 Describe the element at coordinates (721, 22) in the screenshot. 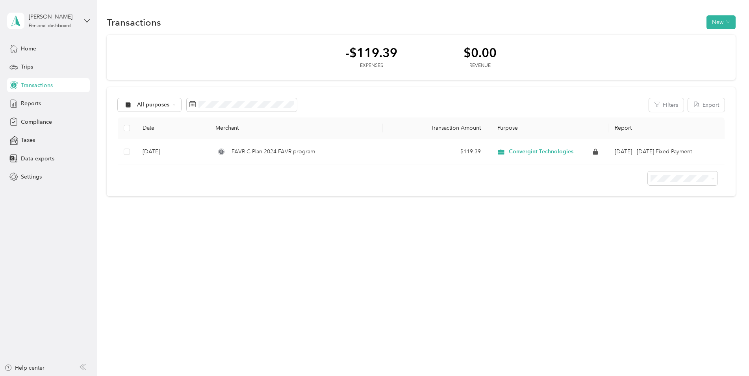

I see `button: New` at that location.